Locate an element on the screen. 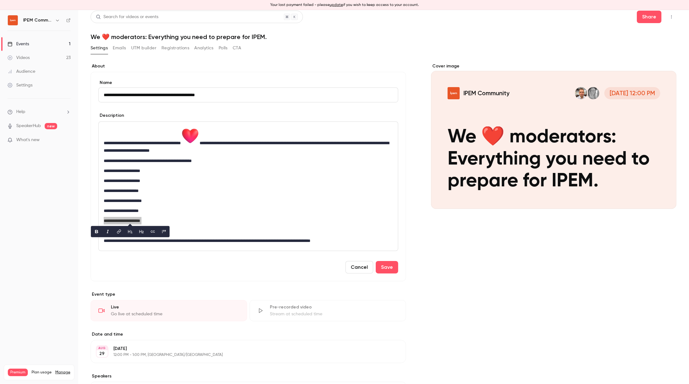  div: editor is located at coordinates (248, 186).